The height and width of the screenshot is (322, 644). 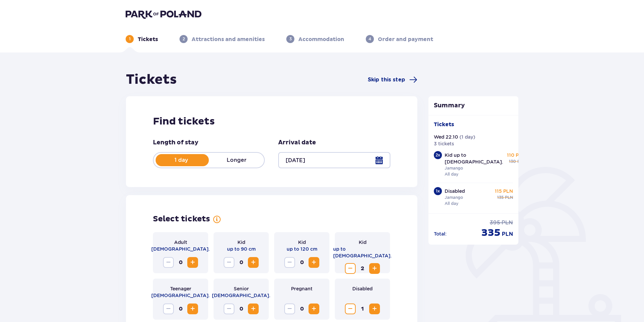 What do you see at coordinates (181, 289) in the screenshot?
I see `p: Teenager` at bounding box center [181, 289].